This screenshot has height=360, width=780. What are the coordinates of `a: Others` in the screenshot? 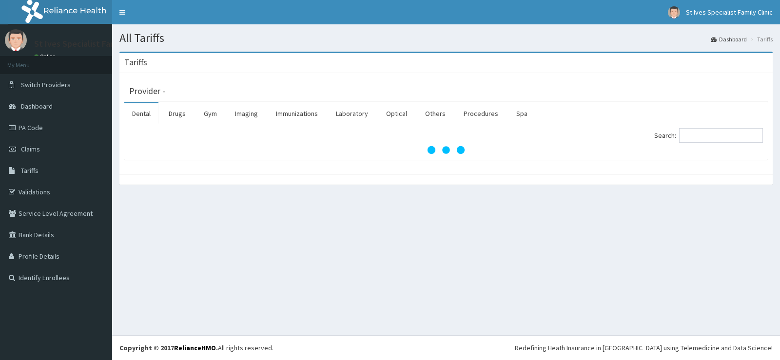 It's located at (435, 114).